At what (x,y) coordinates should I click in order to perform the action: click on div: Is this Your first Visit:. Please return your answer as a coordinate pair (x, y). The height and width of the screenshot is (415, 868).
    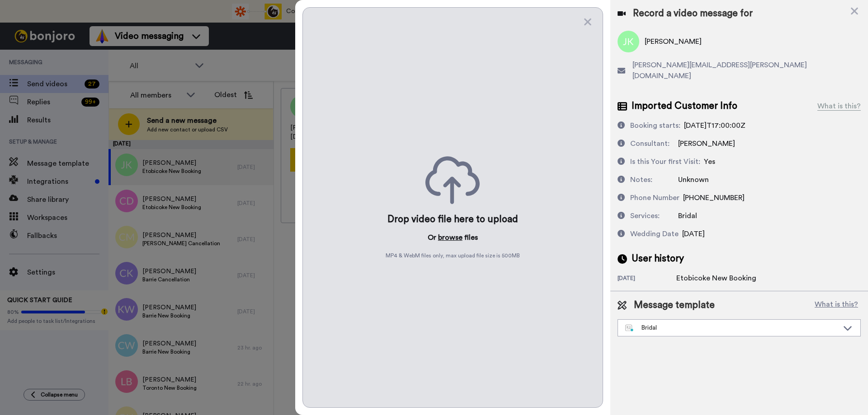
    Looking at the image, I should click on (665, 162).